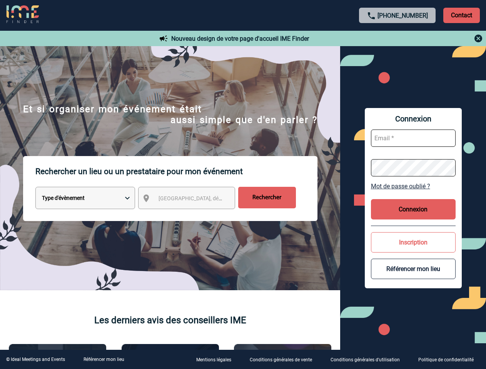 This screenshot has height=369, width=486. What do you see at coordinates (281, 361) in the screenshot?
I see `p: Conditions générales de vente` at bounding box center [281, 361].